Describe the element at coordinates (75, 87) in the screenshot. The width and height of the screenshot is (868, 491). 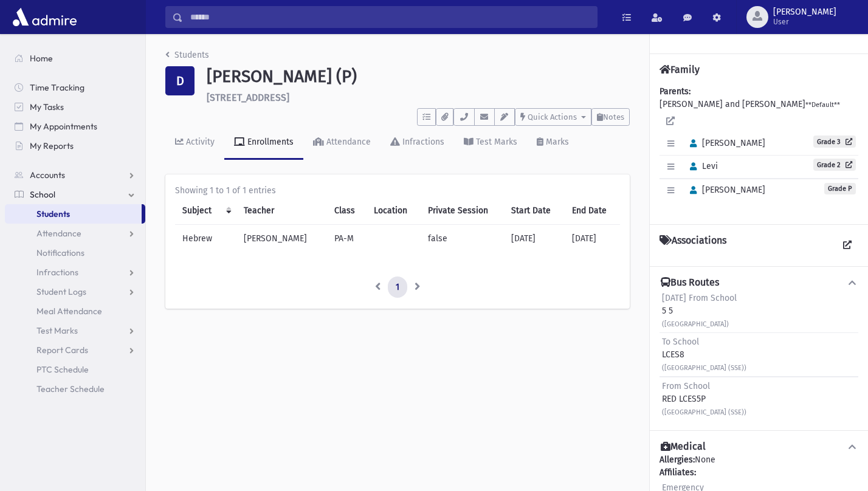
I see `a: Time Tracking` at that location.